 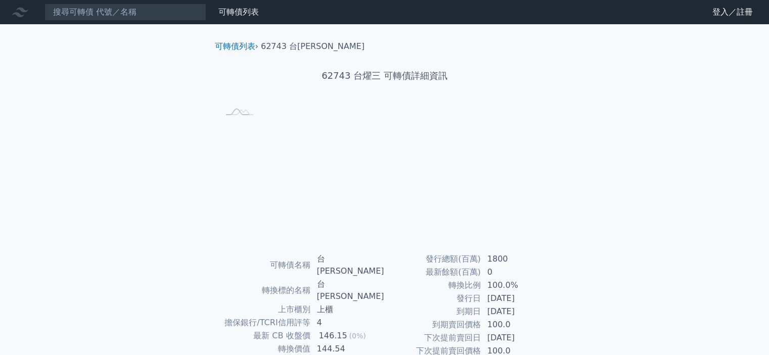 What do you see at coordinates (515, 286) in the screenshot?
I see `td: 100.0%` at bounding box center [515, 286].